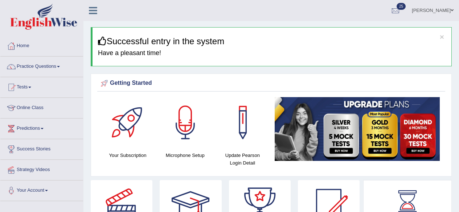 This screenshot has width=459, height=212. What do you see at coordinates (128, 155) in the screenshot?
I see `h4: Your Subscription` at bounding box center [128, 155].